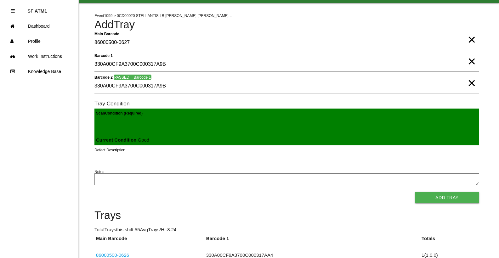 The width and height of the screenshot is (499, 258). I want to click on input: Required, so click(287, 43).